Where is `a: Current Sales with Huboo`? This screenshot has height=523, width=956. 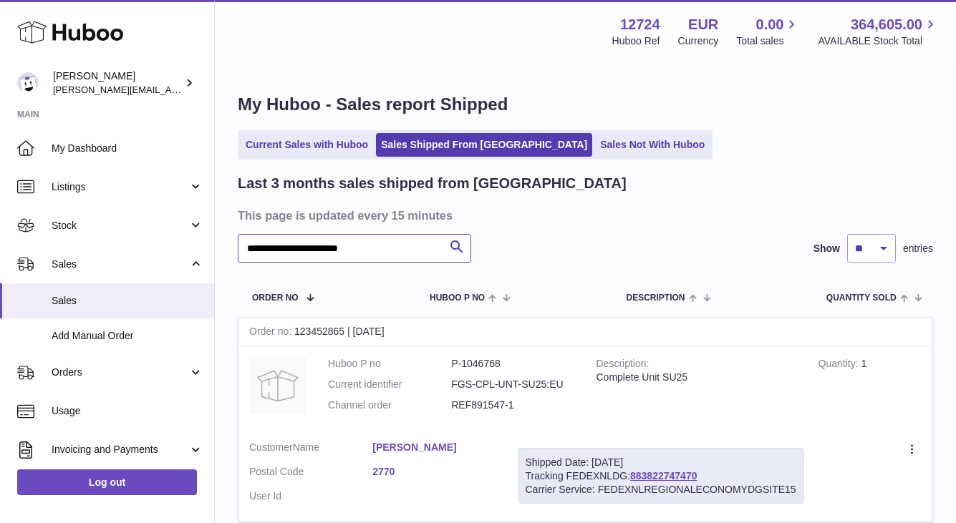 a: Current Sales with Huboo is located at coordinates (306, 145).